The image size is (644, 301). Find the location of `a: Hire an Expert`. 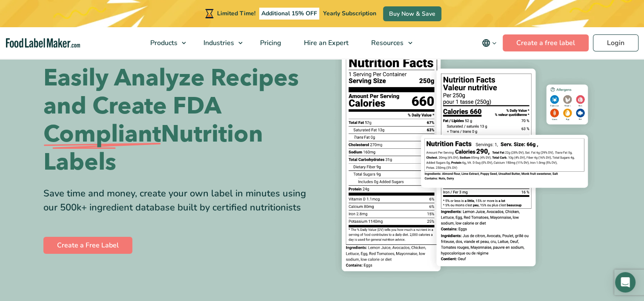

a: Hire an Expert is located at coordinates (325, 43).